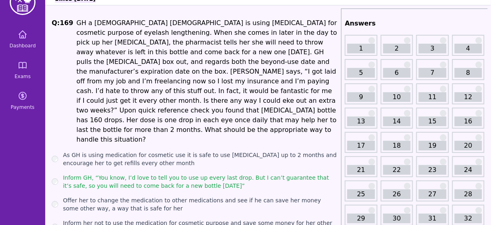  What do you see at coordinates (397, 218) in the screenshot?
I see `a: 30` at bounding box center [397, 218].